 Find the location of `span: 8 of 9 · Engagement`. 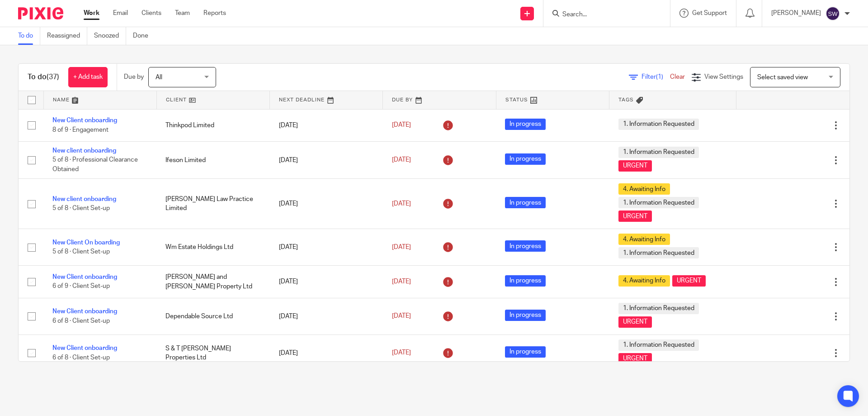

span: 8 of 9 · Engagement is located at coordinates (80, 130).